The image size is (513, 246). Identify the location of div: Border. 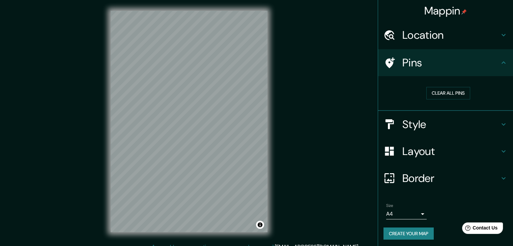
(446, 179).